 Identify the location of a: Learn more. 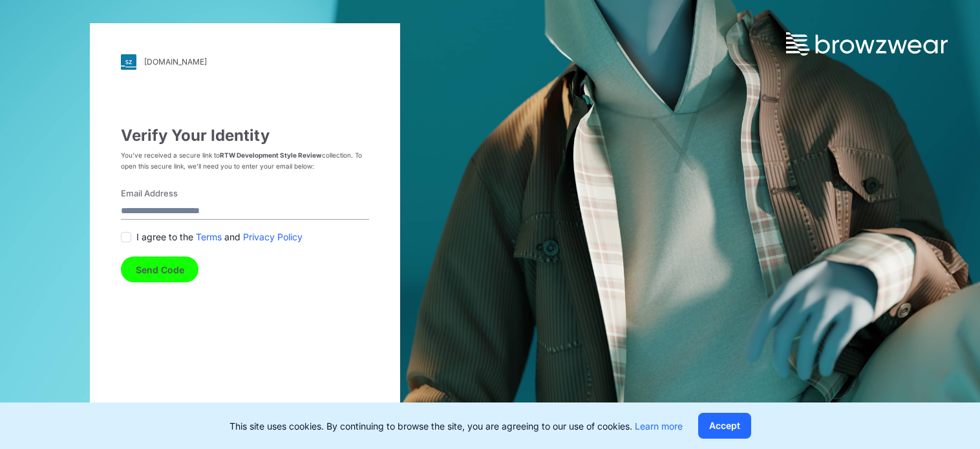
(659, 426).